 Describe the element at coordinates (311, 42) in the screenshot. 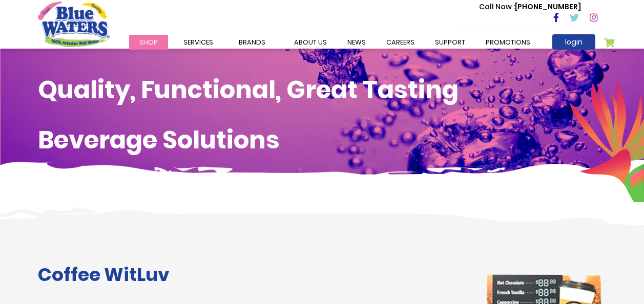

I see `a: about us` at that location.